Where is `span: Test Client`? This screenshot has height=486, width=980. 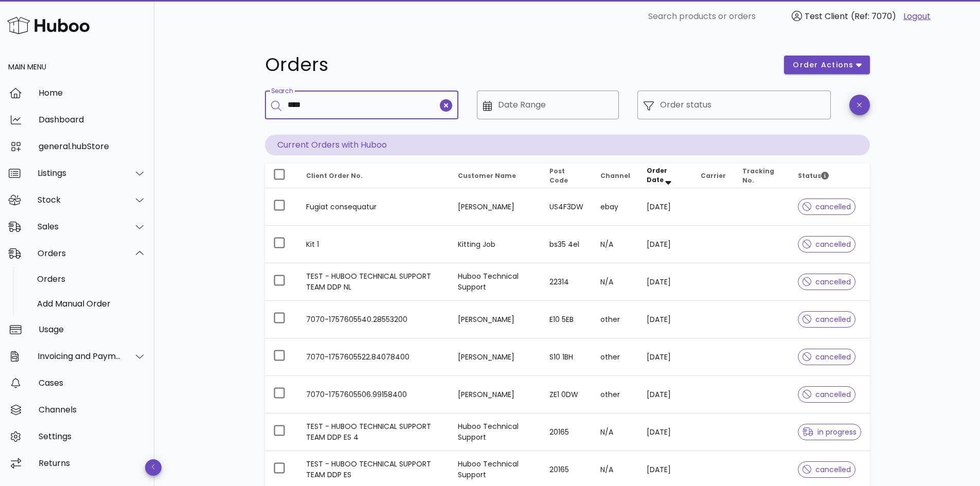
span: Test Client is located at coordinates (826, 16).